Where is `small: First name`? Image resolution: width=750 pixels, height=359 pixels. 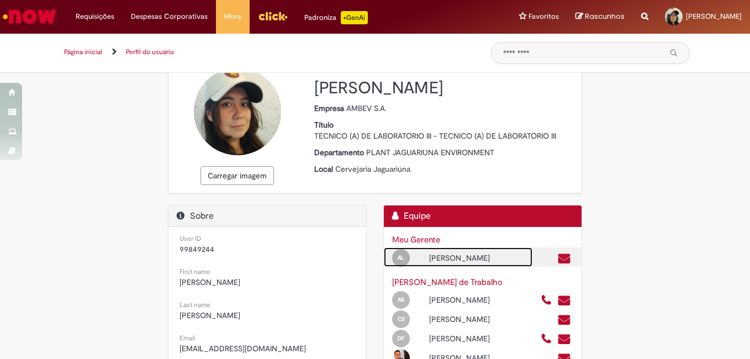 small: First name is located at coordinates (195, 272).